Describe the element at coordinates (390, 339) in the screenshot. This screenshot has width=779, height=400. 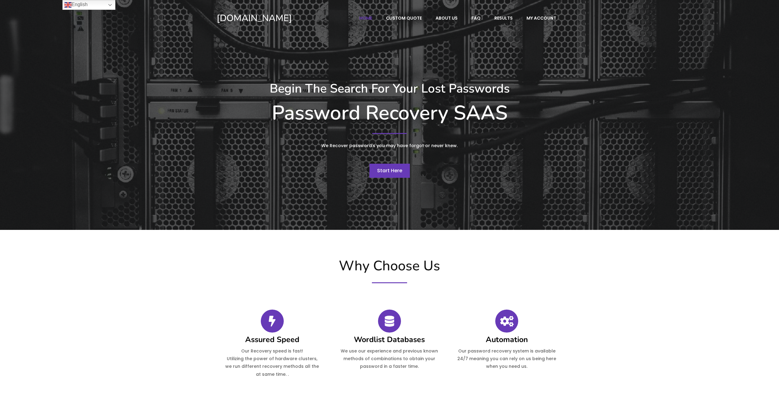
I see `h4: Wordlist Databases` at that location.